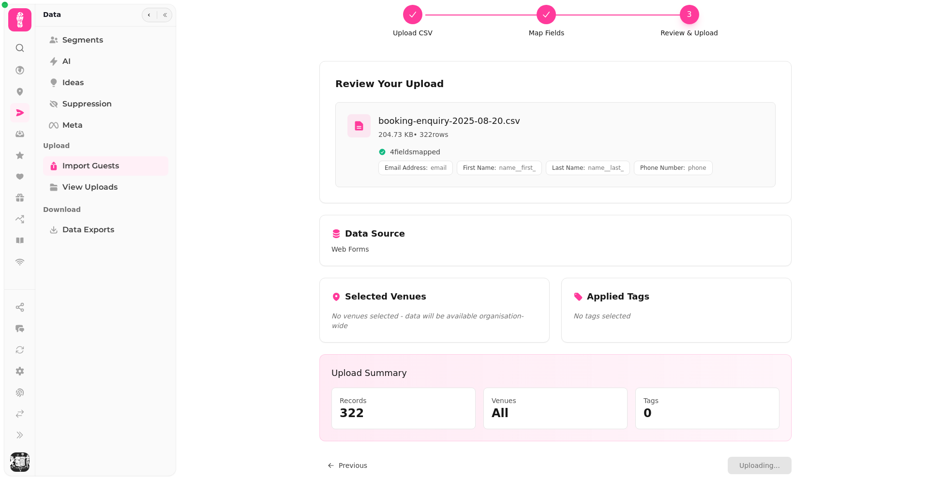  Describe the element at coordinates (408, 135) in the screenshot. I see `span: KB` at that location.